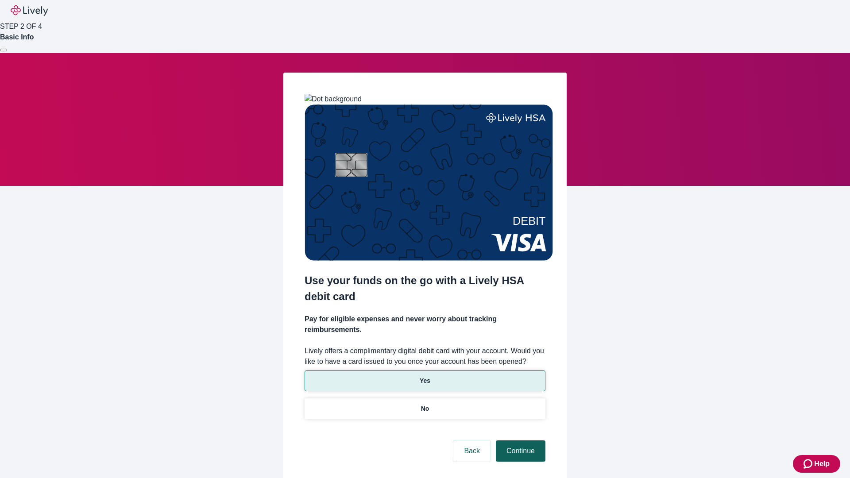  Describe the element at coordinates (521, 451) in the screenshot. I see `button: Continue` at that location.